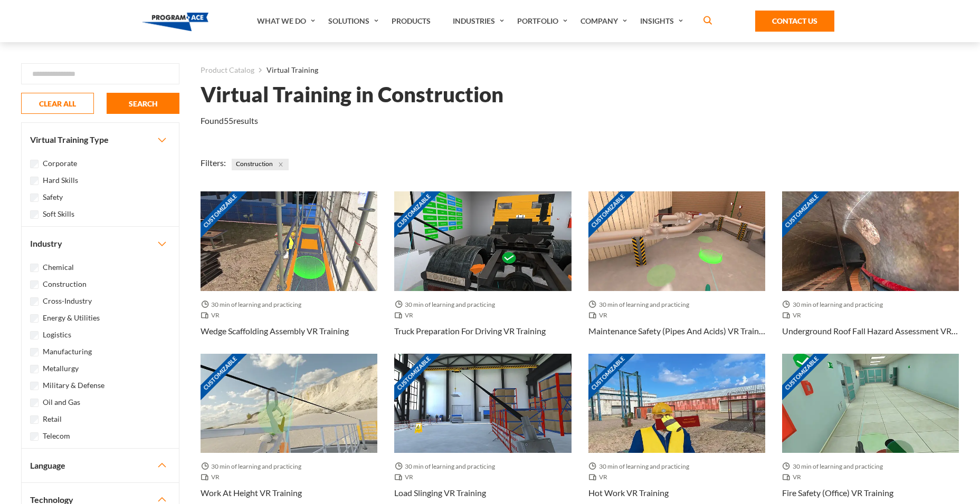  Describe the element at coordinates (579, 71) in the screenshot. I see `nav: breadcrumb` at that location.